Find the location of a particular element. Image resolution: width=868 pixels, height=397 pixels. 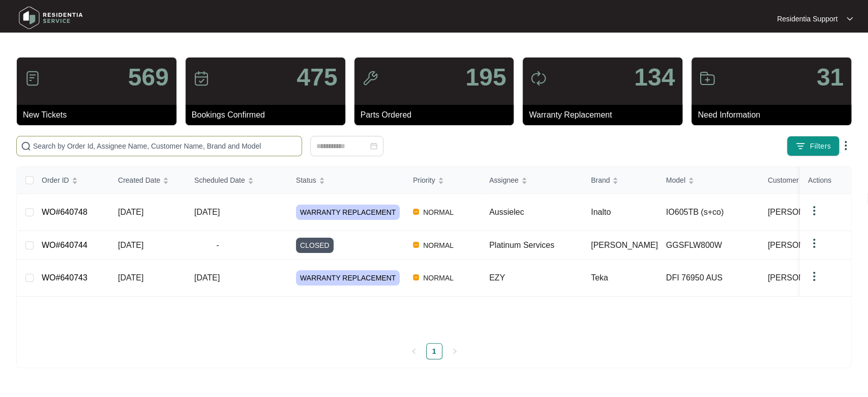

span: Order ID is located at coordinates (56, 180).